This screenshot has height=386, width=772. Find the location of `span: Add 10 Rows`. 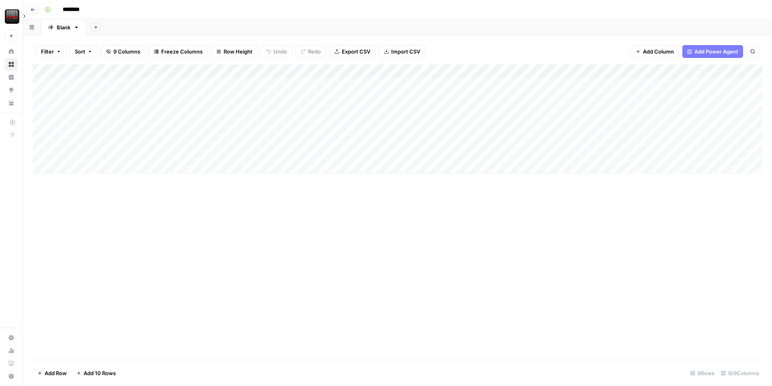

span: Add 10 Rows is located at coordinates (100, 373).